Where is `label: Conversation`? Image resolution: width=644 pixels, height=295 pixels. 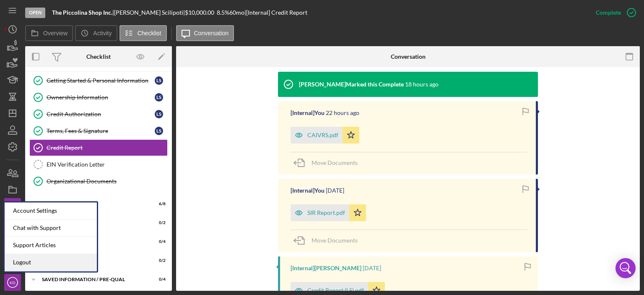
label: Conversation is located at coordinates (211, 33).